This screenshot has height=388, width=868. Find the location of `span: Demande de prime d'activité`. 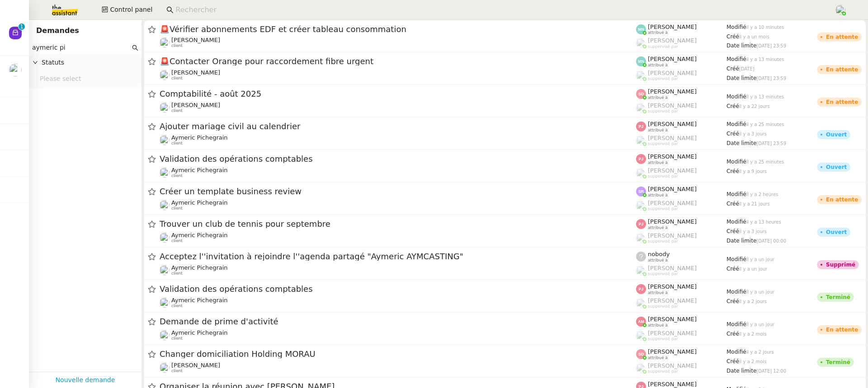

span: Demande de prime d'activité is located at coordinates (398, 321).